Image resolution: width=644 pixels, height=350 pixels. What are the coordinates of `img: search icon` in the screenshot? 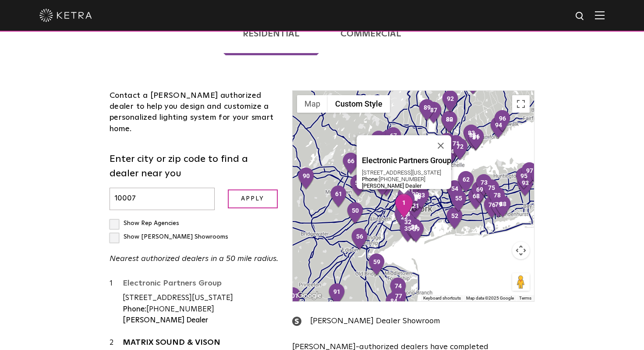 It's located at (580, 16).